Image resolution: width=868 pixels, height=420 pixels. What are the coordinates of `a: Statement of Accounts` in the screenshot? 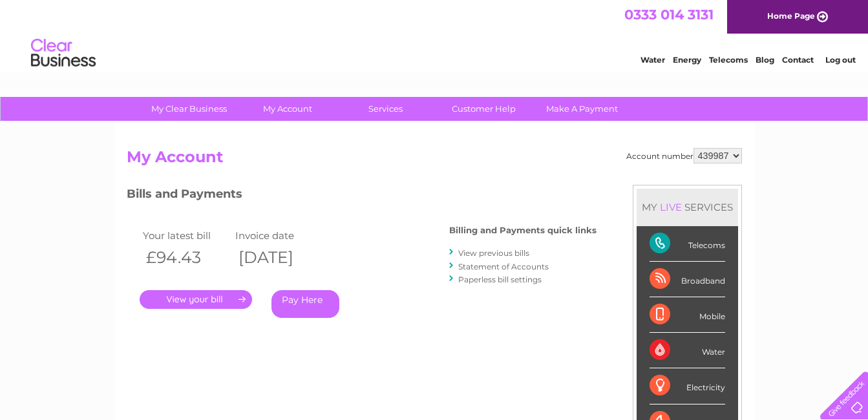 It's located at (503, 266).